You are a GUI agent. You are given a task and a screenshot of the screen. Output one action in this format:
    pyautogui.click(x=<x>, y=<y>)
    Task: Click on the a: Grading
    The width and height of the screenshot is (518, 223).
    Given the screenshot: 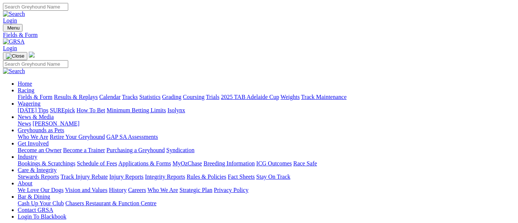 What is the action you would take?
    pyautogui.click(x=172, y=97)
    